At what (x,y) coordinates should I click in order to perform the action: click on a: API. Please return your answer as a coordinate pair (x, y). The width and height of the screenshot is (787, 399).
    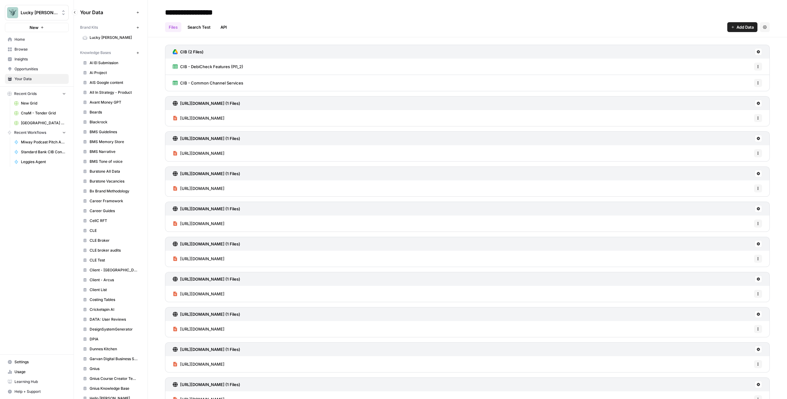
    Looking at the image, I should click on (224, 27).